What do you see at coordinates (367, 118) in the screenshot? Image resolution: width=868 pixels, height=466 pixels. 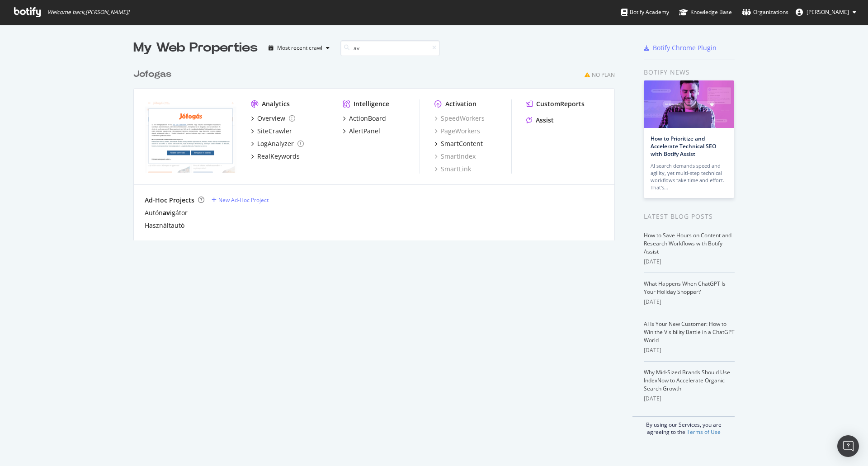 I see `div: ActionBoard` at bounding box center [367, 118].